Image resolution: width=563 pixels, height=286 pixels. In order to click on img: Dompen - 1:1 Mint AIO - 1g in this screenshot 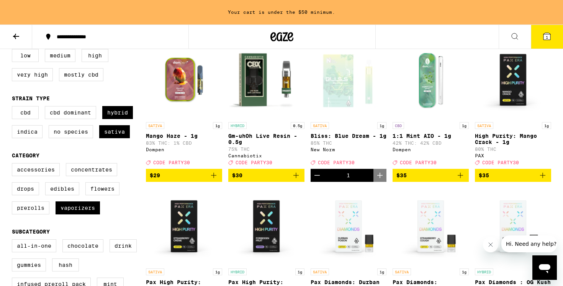, I will do `click(430, 80)`.